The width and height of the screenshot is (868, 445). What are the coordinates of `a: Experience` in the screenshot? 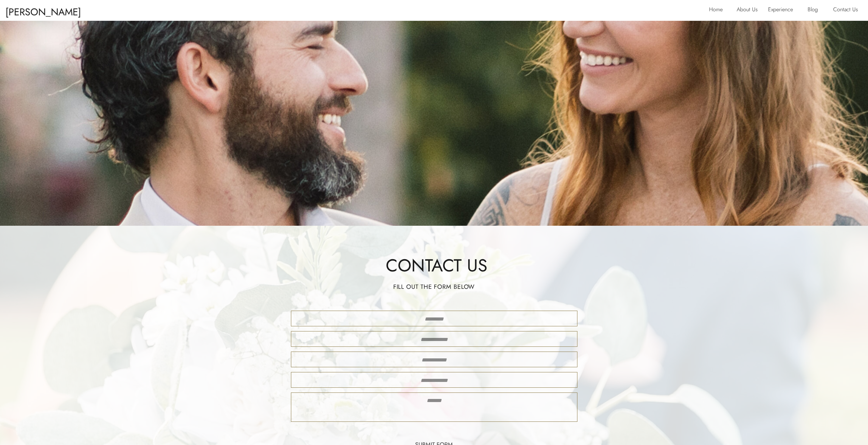 It's located at (783, 10).